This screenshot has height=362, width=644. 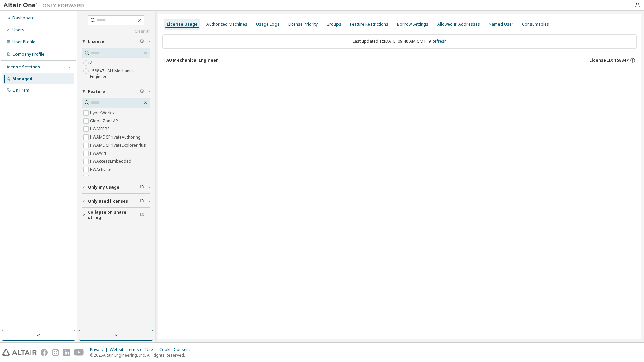 I want to click on div: License Usage, so click(x=182, y=24).